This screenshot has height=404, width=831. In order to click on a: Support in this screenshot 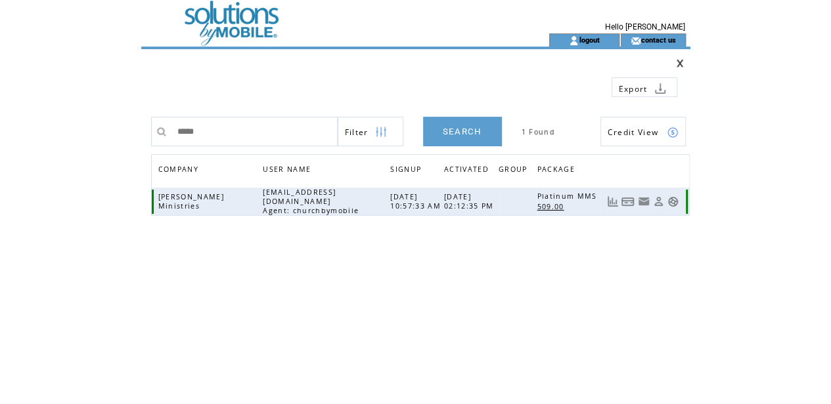, I will do `click(672, 202)`.